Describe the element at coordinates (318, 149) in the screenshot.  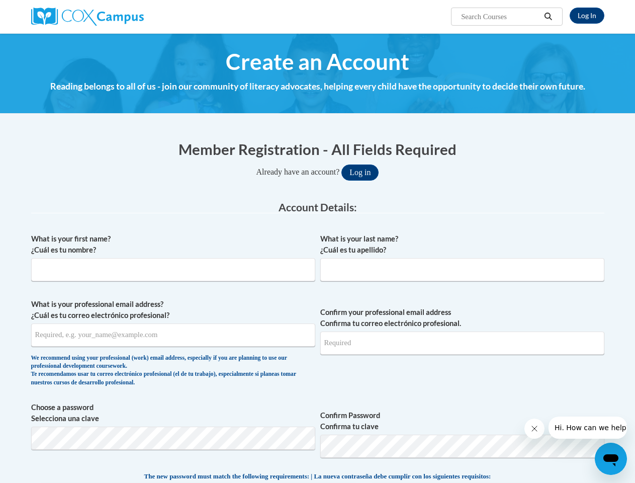
I see `h1: Member Registration - All Fields Required` at that location.